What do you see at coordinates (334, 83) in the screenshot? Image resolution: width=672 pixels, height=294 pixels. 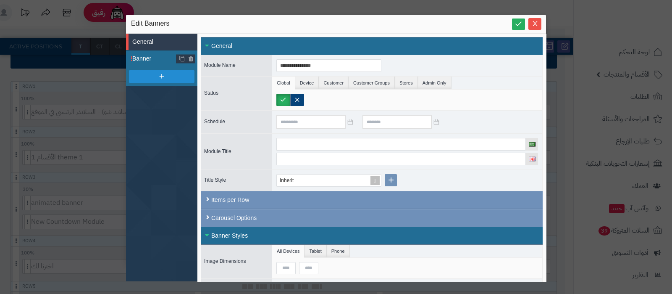 I see `li: Customer` at bounding box center [334, 83].